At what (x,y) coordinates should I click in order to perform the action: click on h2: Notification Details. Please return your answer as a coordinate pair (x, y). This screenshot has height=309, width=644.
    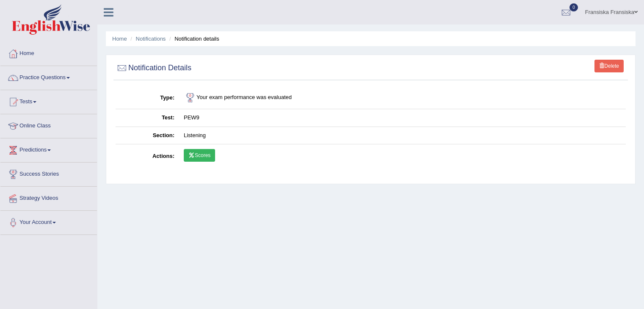
    Looking at the image, I should click on (154, 68).